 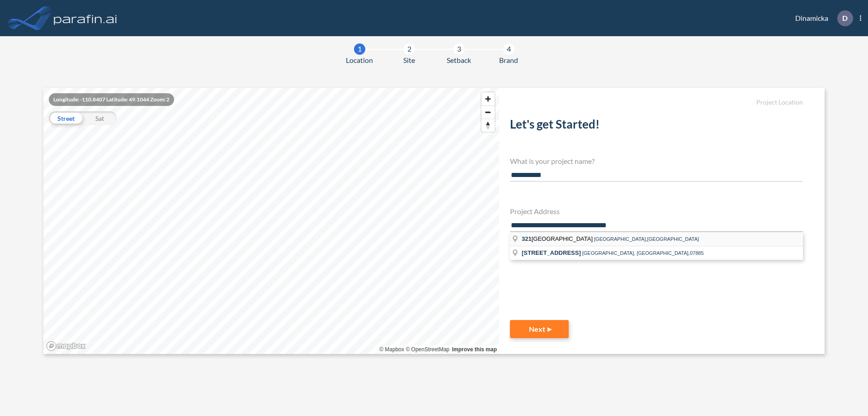 I want to click on a: Mapbox homepage, so click(x=66, y=346).